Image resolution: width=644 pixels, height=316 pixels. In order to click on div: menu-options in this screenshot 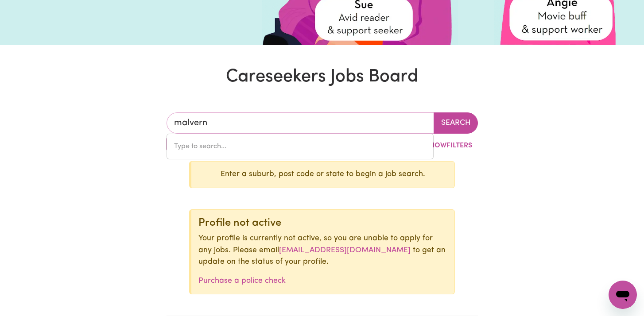, I will do `click(300, 146)`.